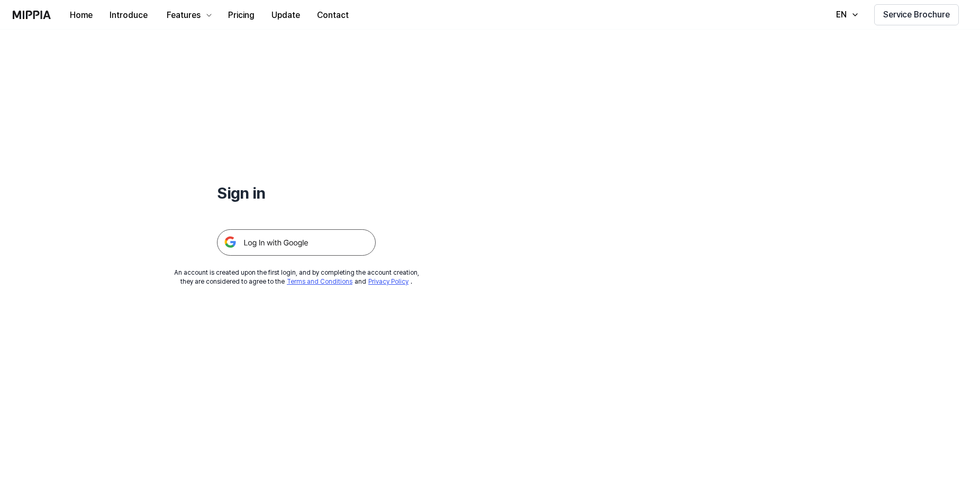  I want to click on div: An account is created upon the first login, and by completing the account creation, they are cons..., so click(296, 278).